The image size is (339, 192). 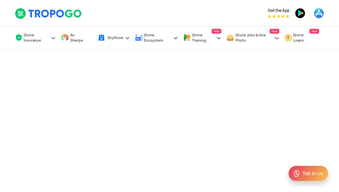 I want to click on span: Drone Loans, so click(x=303, y=38).